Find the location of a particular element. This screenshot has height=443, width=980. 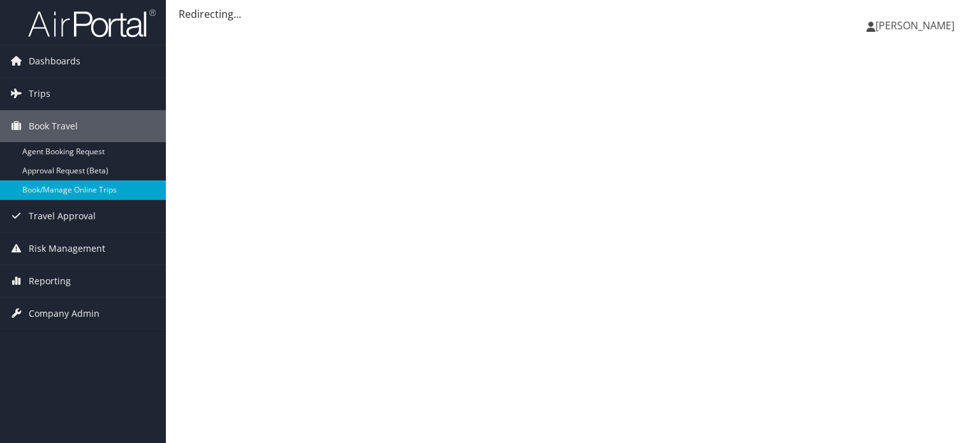

span: Book Travel is located at coordinates (53, 126).